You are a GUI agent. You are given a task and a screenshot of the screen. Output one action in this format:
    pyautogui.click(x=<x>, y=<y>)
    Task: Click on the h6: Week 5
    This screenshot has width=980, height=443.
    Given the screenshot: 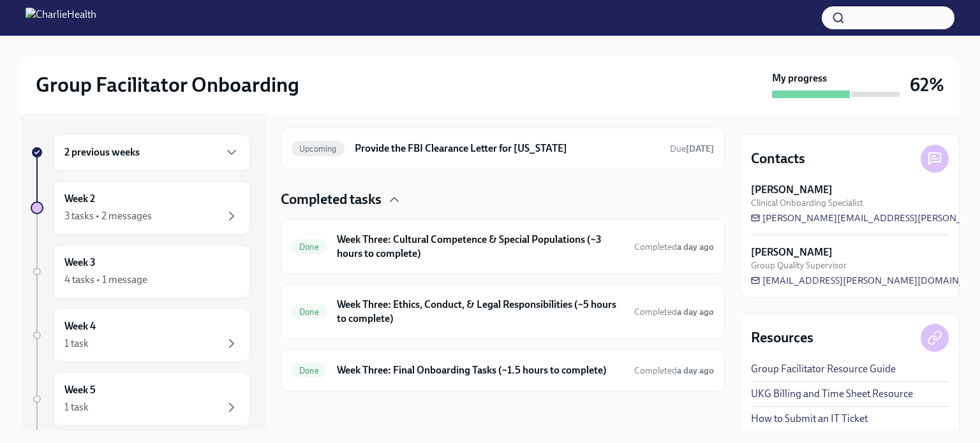 What is the action you would take?
    pyautogui.click(x=80, y=390)
    